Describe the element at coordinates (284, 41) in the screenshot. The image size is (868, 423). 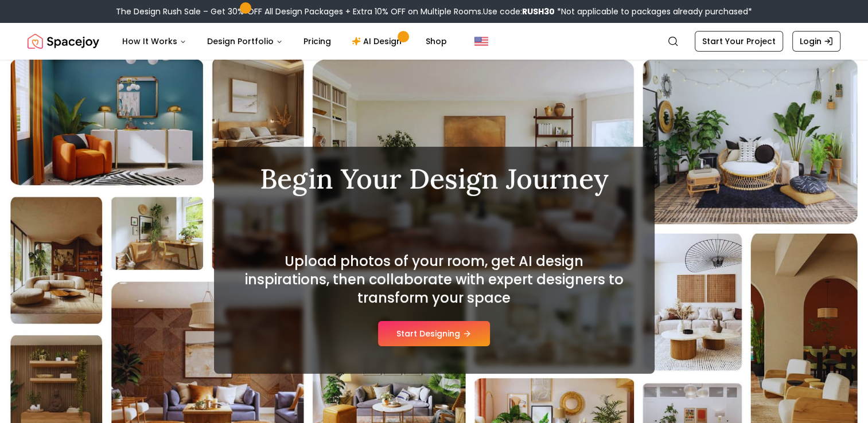
I see `nav: Main` at that location.